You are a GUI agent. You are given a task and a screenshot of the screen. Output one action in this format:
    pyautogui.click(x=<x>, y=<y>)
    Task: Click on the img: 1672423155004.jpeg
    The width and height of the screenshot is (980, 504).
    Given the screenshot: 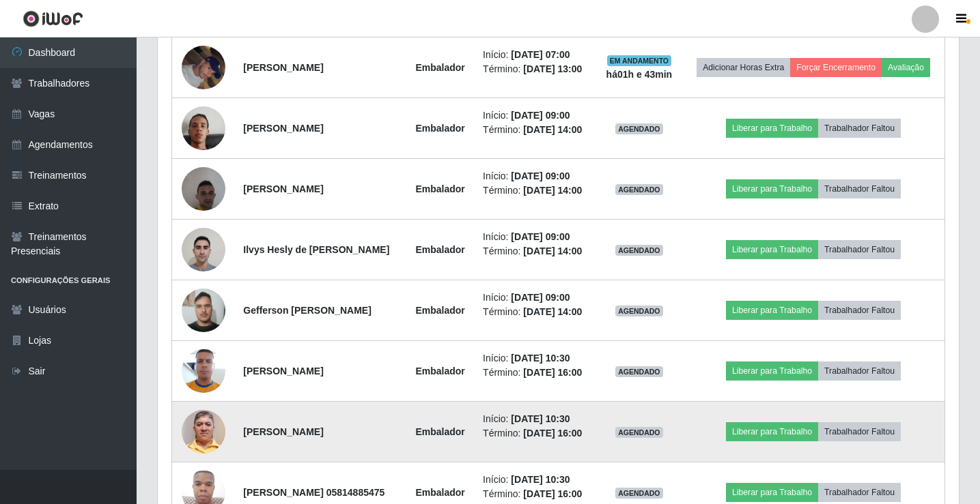 What is the action you would take?
    pyautogui.click(x=203, y=129)
    